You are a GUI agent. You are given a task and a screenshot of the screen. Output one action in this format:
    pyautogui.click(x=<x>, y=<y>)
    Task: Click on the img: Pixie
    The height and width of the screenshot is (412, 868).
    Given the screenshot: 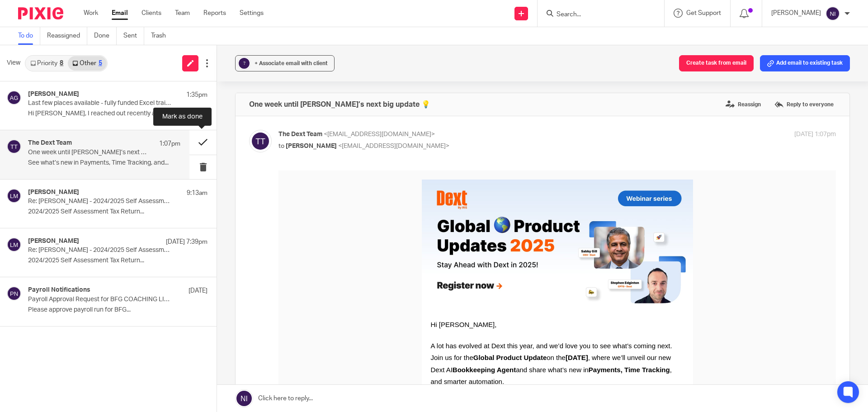 What is the action you would take?
    pyautogui.click(x=41, y=13)
    